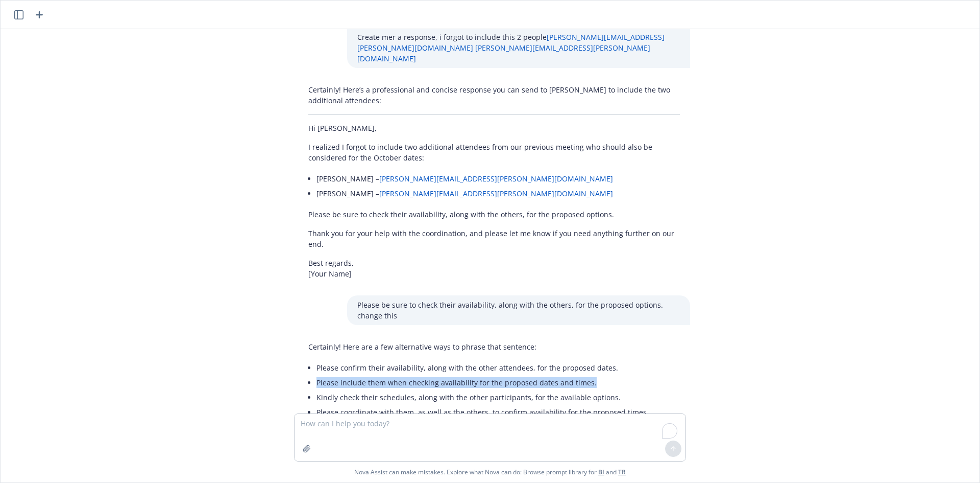 The height and width of the screenshot is (483, 980). Describe the element at coordinates (519, 48) in the screenshot. I see `p: Create mer a response, i forgot to include this 2 people` at that location.